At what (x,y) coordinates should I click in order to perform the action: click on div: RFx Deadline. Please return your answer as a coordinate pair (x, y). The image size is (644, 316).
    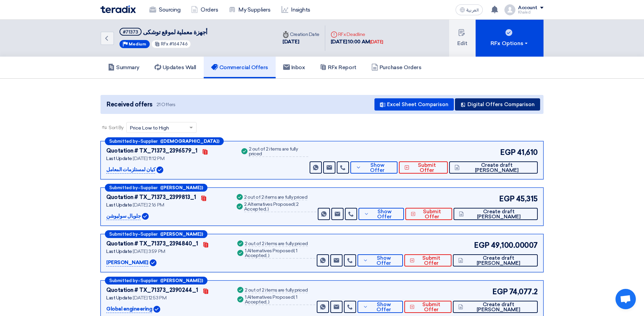
    Looking at the image, I should click on (357, 34).